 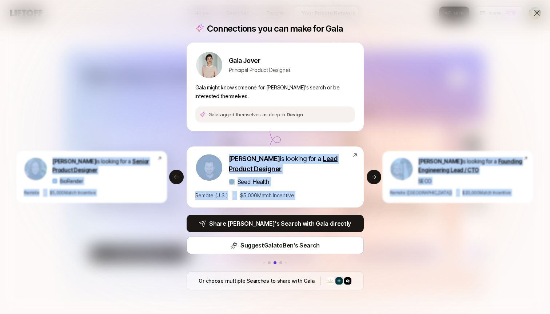 I want to click on p: Gala tagged themselves as deep in, so click(x=256, y=115).